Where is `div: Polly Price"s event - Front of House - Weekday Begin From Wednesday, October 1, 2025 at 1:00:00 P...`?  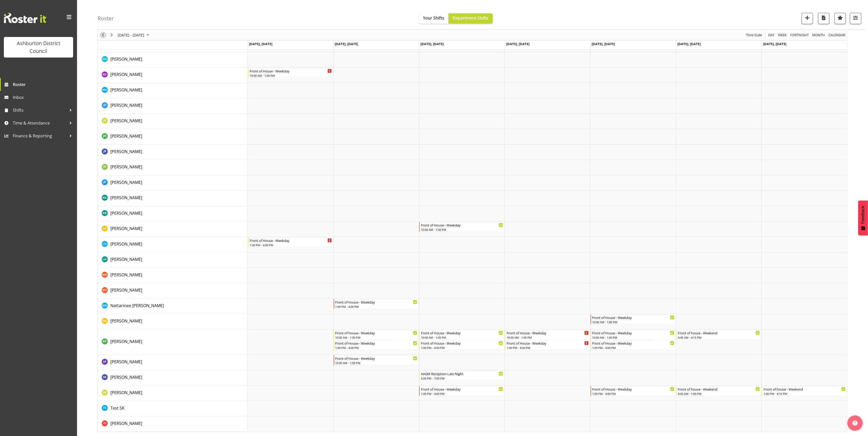
div: Polly Price"s event - Front of House - Weekday Begin From Wednesday, October 1, 2025 at 1:00:00 P... is located at coordinates (462, 345).